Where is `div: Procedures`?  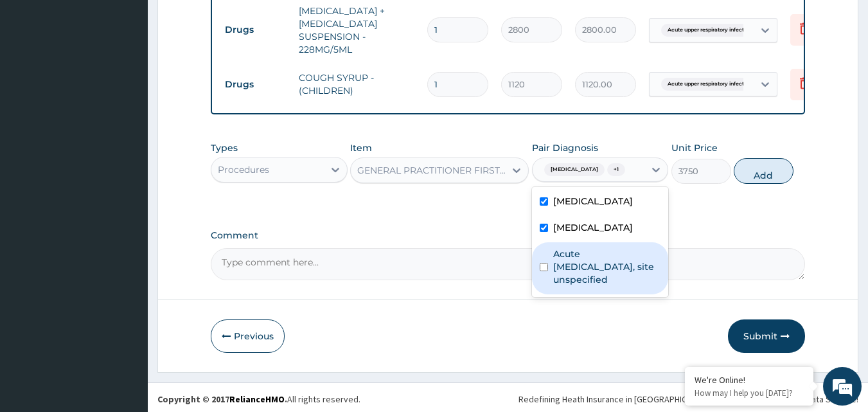 div: Procedures is located at coordinates (244, 170).